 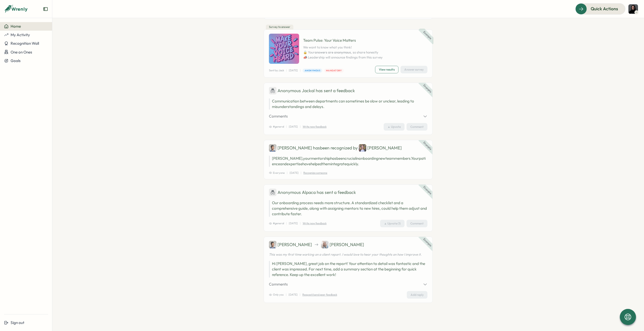 What do you see at coordinates (22, 52) in the screenshot?
I see `span: One on Ones` at bounding box center [22, 52].